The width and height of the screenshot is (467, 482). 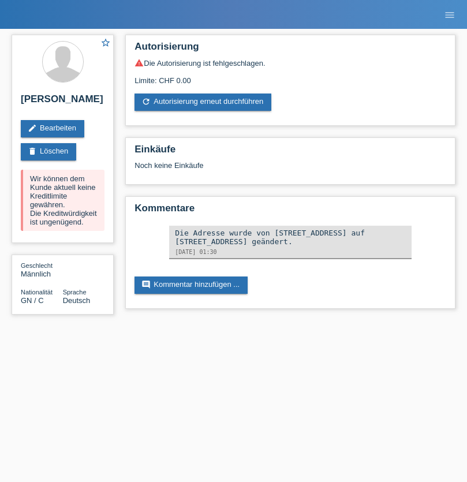 What do you see at coordinates (290, 152) in the screenshot?
I see `h2: Einkäufe` at bounding box center [290, 152].